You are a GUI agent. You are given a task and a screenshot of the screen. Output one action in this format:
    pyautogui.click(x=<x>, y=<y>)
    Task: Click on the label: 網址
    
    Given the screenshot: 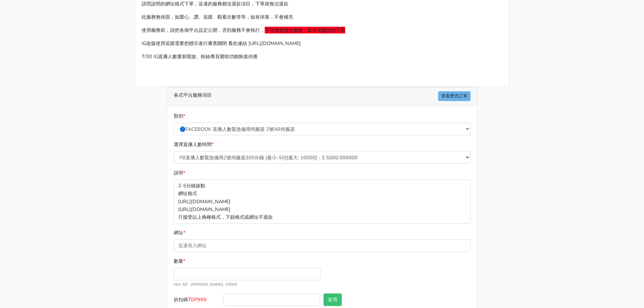 What is the action you would take?
    pyautogui.click(x=179, y=233)
    